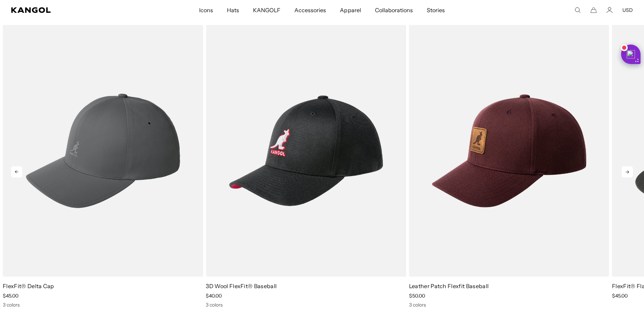 The height and width of the screenshot is (325, 644). I want to click on img: Leather Patch Flexfit Baseball, so click(509, 151).